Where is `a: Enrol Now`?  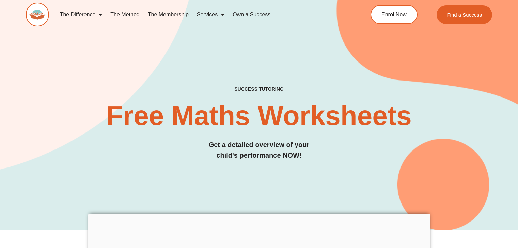
a: Enrol Now is located at coordinates (394, 15).